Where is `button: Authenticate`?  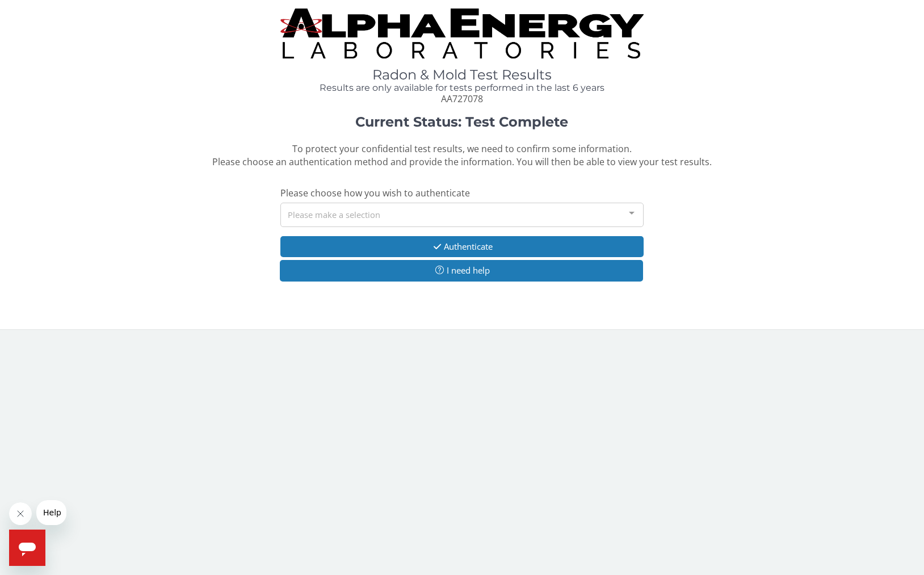
button: Authenticate is located at coordinates (461, 247).